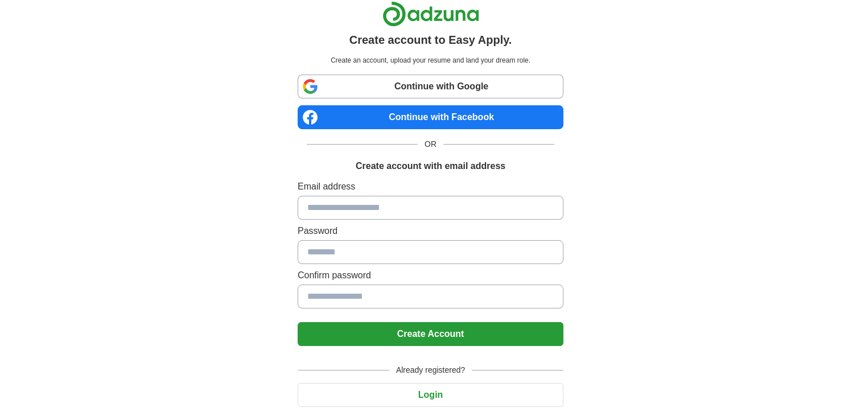  Describe the element at coordinates (431, 14) in the screenshot. I see `img: Adzuna logo` at that location.